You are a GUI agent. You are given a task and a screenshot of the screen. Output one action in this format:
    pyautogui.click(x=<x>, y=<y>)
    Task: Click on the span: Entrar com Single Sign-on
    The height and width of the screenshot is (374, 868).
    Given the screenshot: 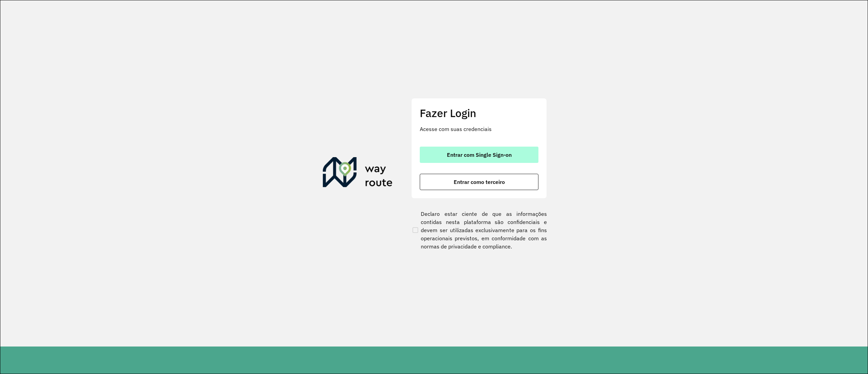 What is the action you would take?
    pyautogui.click(x=479, y=155)
    